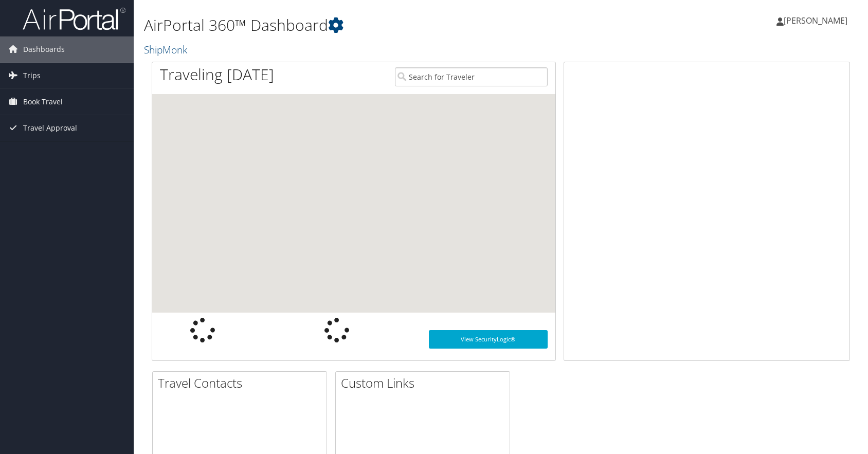  What do you see at coordinates (43, 102) in the screenshot?
I see `span: Book Travel` at bounding box center [43, 102].